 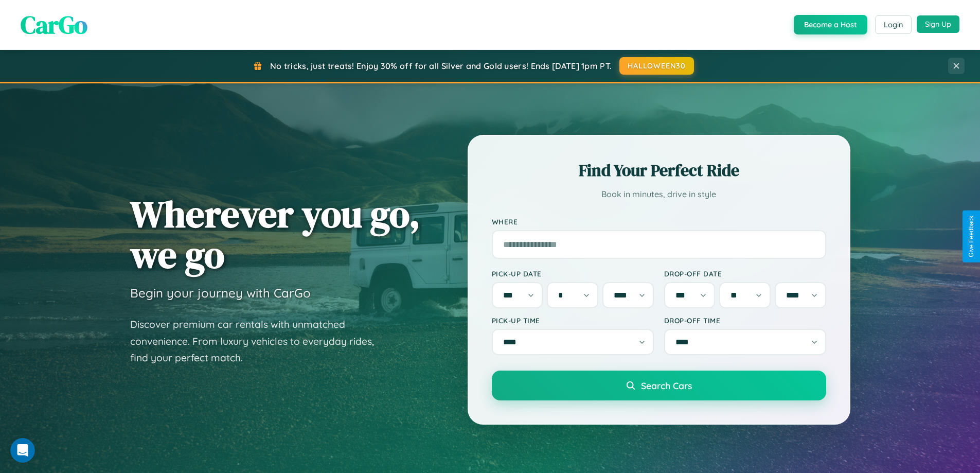 What do you see at coordinates (657, 66) in the screenshot?
I see `button: HALLOWEEN30` at bounding box center [657, 66].